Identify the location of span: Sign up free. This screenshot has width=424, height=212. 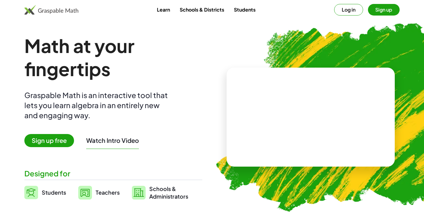
(49, 140).